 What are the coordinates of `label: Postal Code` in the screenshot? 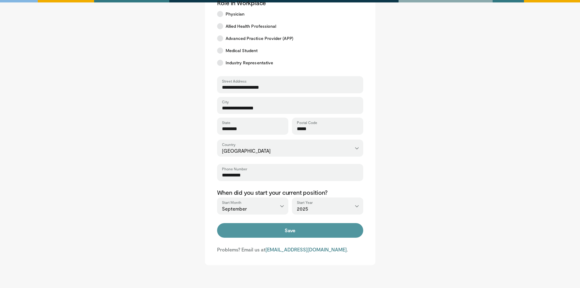 It's located at (307, 122).